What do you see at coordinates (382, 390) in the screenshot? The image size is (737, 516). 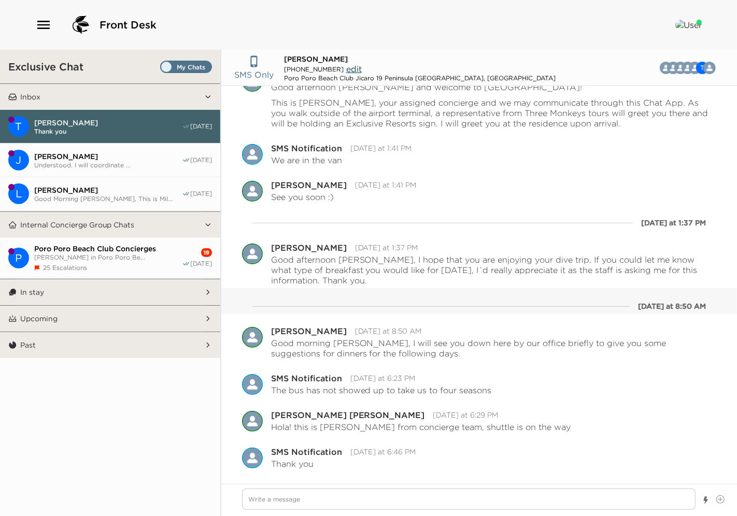 I see `p: The bus has not showed up to take us to four seasons` at bounding box center [382, 390].